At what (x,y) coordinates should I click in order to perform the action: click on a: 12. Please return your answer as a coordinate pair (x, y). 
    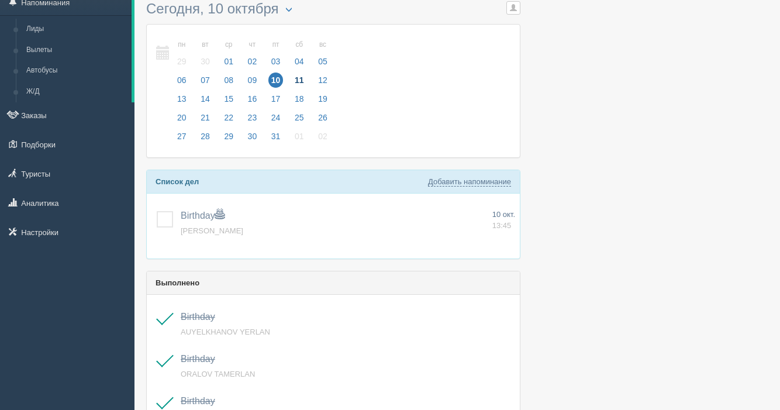
    Looking at the image, I should click on (321, 83).